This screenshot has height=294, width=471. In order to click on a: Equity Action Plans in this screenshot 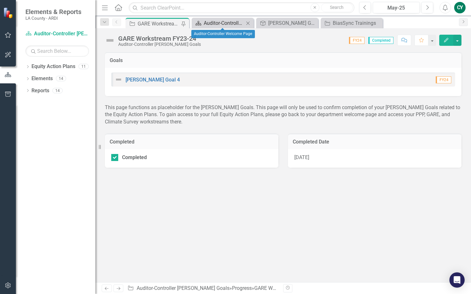, I will do `click(53, 66)`.